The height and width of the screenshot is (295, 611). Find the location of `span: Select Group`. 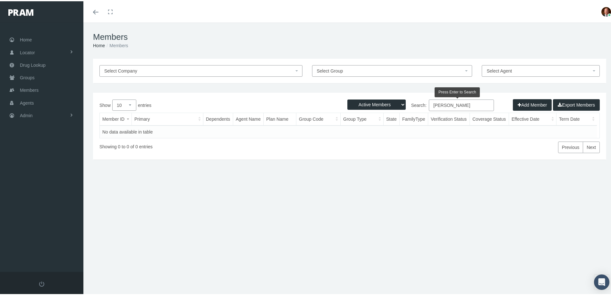

span: Select Group is located at coordinates (330, 70).